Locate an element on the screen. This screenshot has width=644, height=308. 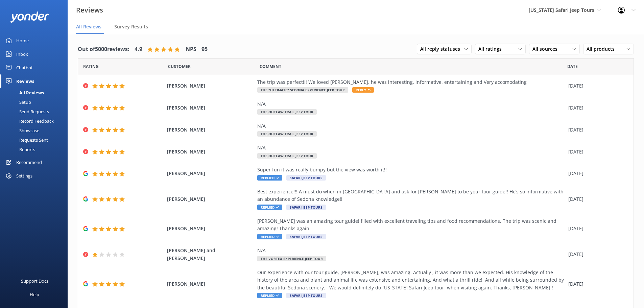
div: Requests Sent is located at coordinates (26, 140).